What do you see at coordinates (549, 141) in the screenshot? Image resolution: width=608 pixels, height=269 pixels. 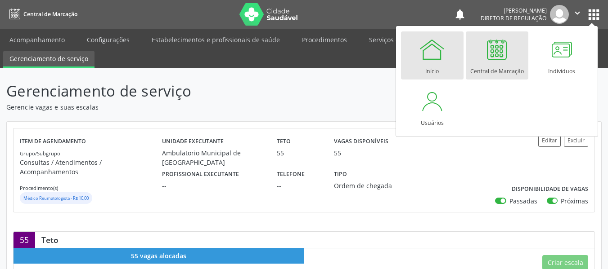 I see `button: Editar` at bounding box center [549, 141].